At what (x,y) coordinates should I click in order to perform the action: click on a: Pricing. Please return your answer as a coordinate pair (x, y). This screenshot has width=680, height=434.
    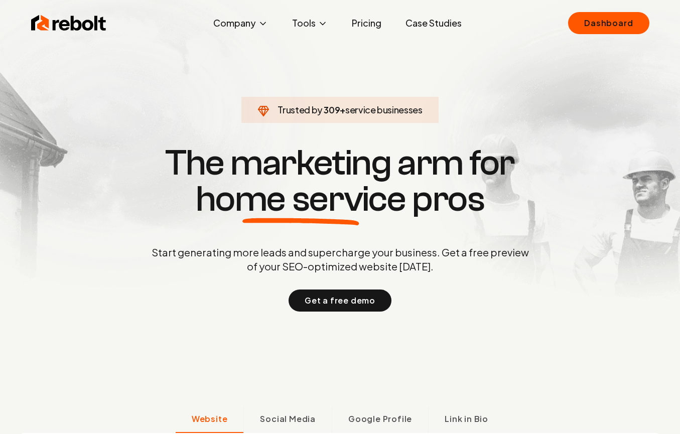
    Looking at the image, I should click on (366, 23).